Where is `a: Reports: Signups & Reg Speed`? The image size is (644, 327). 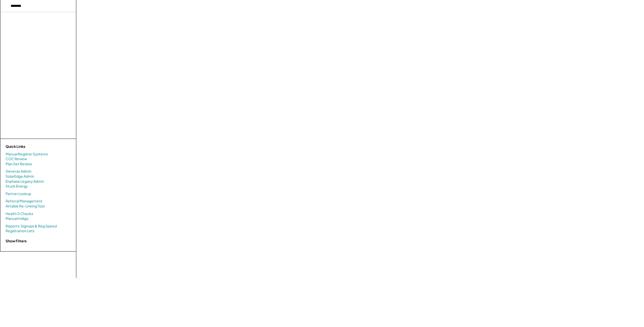 a: Reports: Signups & Reg Speed is located at coordinates (31, 226).